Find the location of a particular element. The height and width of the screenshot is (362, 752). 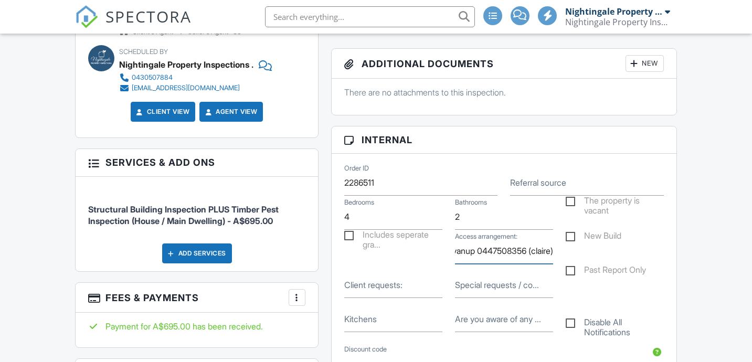

a: SPECTORA is located at coordinates (133, 25).